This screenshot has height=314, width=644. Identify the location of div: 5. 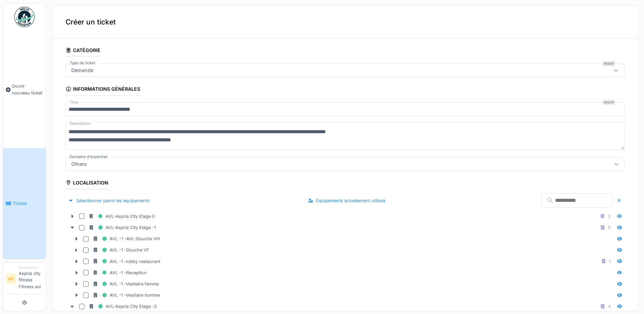
(609, 227).